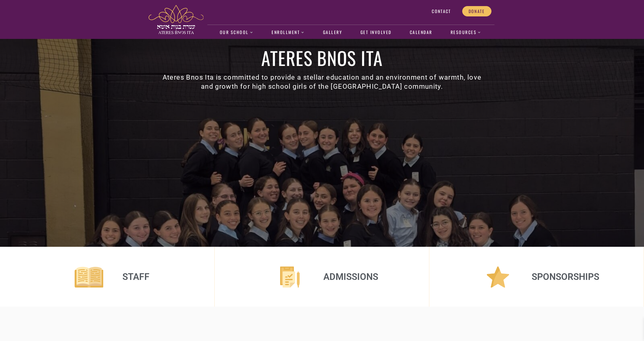  Describe the element at coordinates (176, 19) in the screenshot. I see `img: ateres` at that location.